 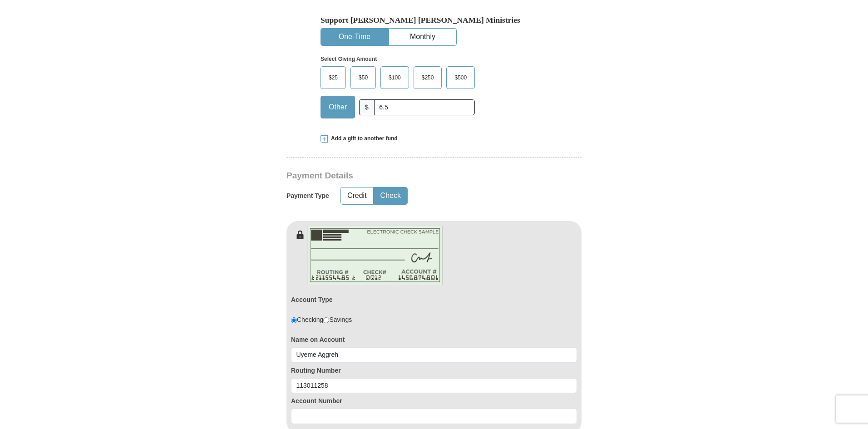 What do you see at coordinates (395, 78) in the screenshot?
I see `span: $100` at bounding box center [395, 78].